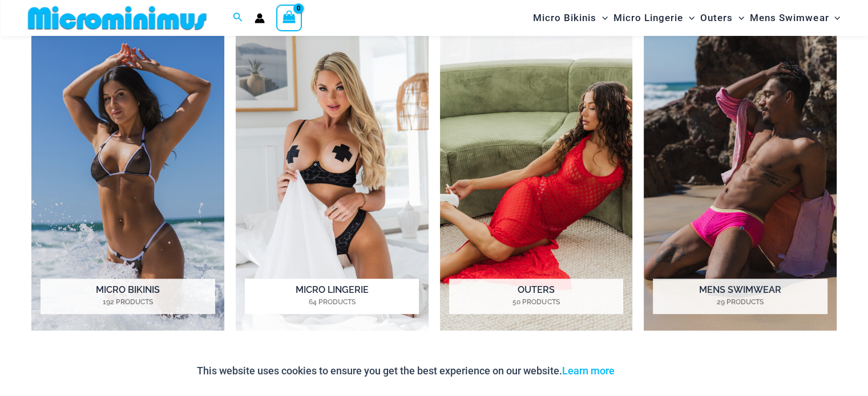 The width and height of the screenshot is (868, 396). What do you see at coordinates (536, 302) in the screenshot?
I see `mark: 50 Products` at bounding box center [536, 302].